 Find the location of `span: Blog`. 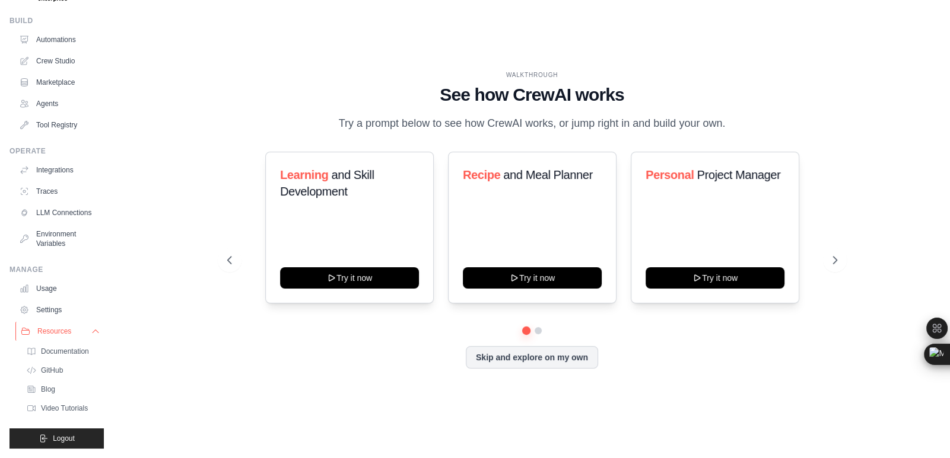

span: Blog is located at coordinates (48, 390).